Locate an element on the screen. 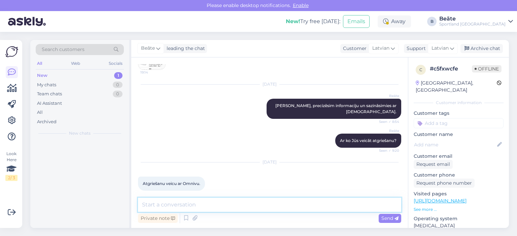  span: c is located at coordinates (420, 70).